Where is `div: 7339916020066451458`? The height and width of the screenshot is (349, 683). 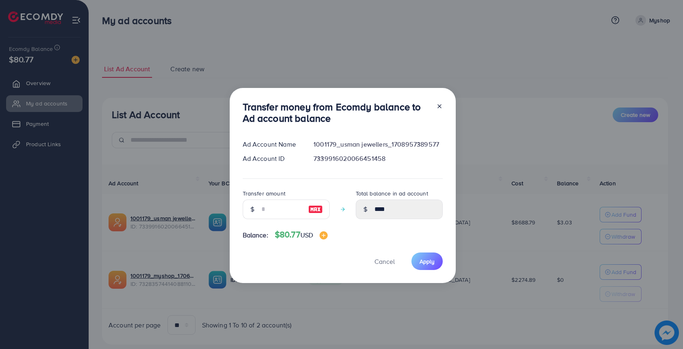
div: 7339916020066451458 is located at coordinates (378, 158).